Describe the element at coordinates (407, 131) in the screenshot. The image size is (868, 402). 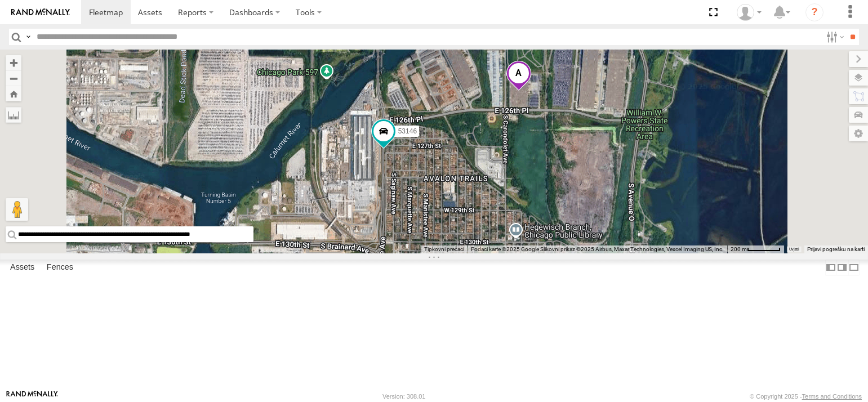
I see `span: 53146` at that location.